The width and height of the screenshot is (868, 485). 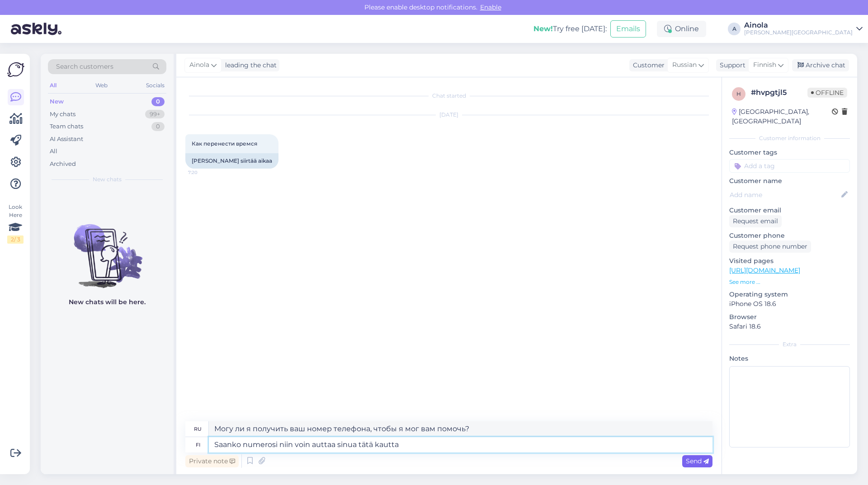 What do you see at coordinates (461, 428) in the screenshot?
I see `textarea: Могу ли я получить ваш номер телефона, чтобы я мог вам помочь?` at bounding box center [461, 428].